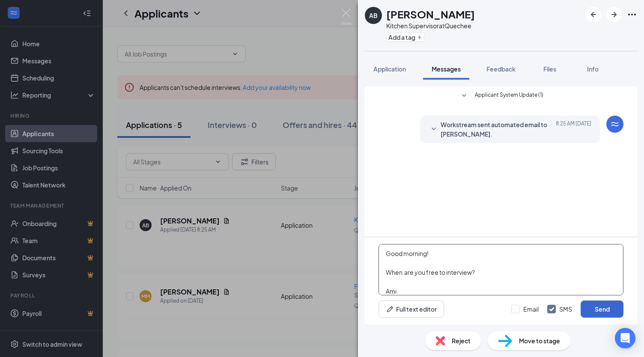 Image resolution: width=644 pixels, height=357 pixels. What do you see at coordinates (550, 69) in the screenshot?
I see `span: Files` at bounding box center [550, 69].